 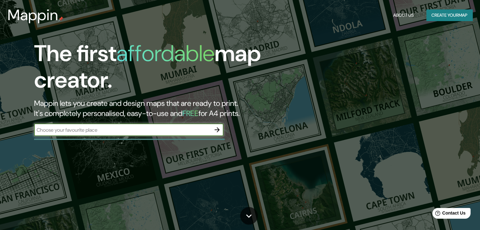 I want to click on h5: FREE, so click(x=190, y=113).